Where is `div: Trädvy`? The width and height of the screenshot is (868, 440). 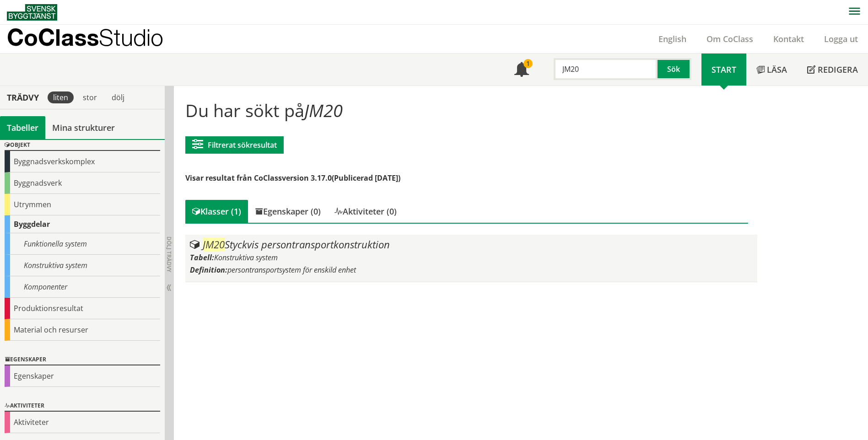 div: Trädvy is located at coordinates (23, 98).